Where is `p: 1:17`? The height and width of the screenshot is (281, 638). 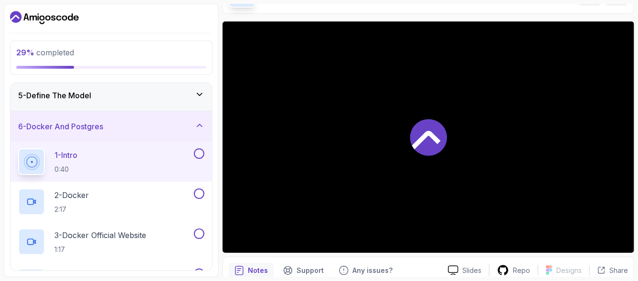
p: 1:17 is located at coordinates (100, 250).